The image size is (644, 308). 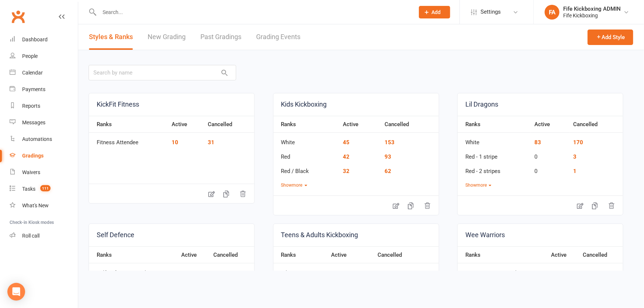 What do you see at coordinates (346, 157) in the screenshot?
I see `a: 42` at bounding box center [346, 157].